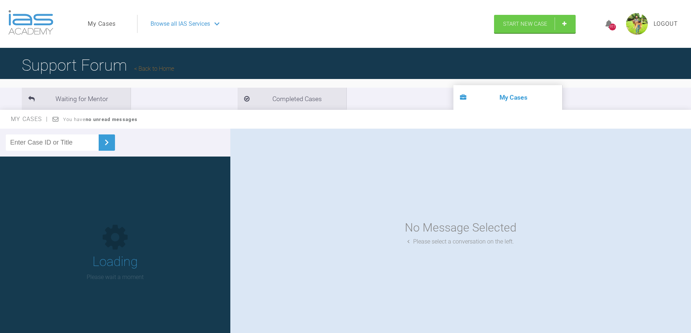 This screenshot has height=333, width=691. What do you see at coordinates (107, 143) in the screenshot?
I see `img: chevronRight.28bd32b0.svg` at bounding box center [107, 143].